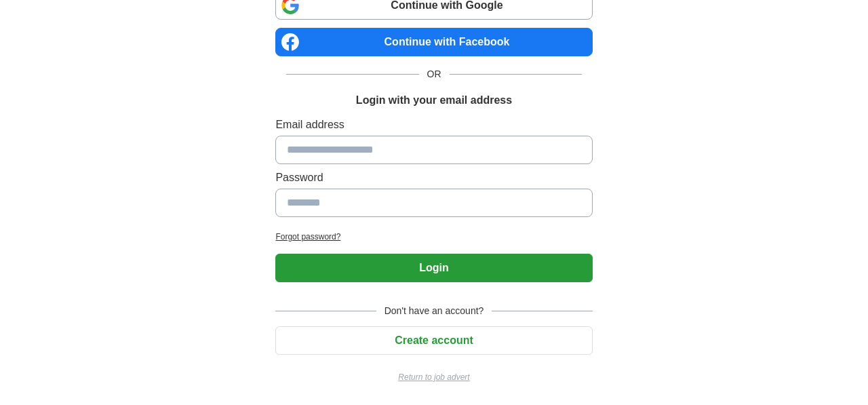 This screenshot has width=868, height=405. I want to click on a: Return to job advert, so click(433, 377).